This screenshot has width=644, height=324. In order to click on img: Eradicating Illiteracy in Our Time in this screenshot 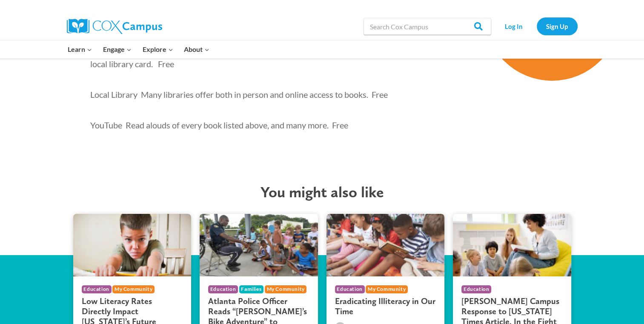, I will do `click(385, 246)`.